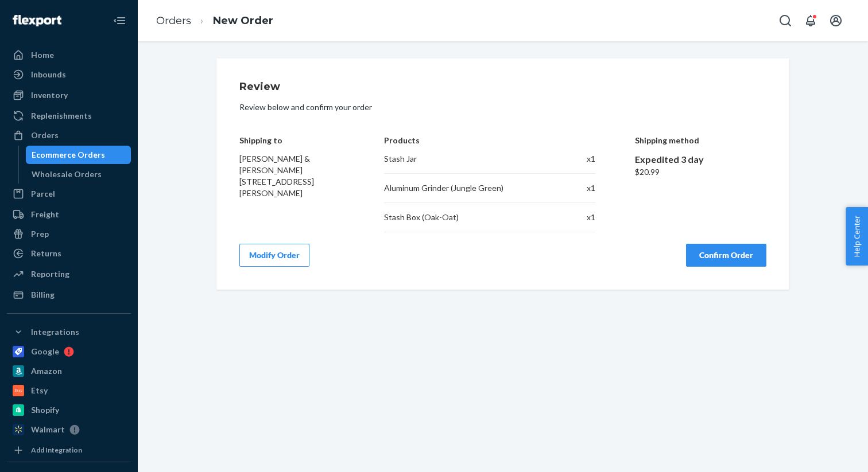 This screenshot has height=472, width=868. What do you see at coordinates (43, 55) in the screenshot?
I see `div: Home` at bounding box center [43, 55].